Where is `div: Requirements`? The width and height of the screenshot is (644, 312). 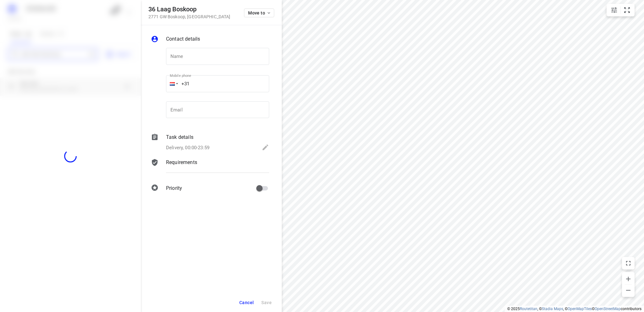
div: Requirements is located at coordinates (210, 168).